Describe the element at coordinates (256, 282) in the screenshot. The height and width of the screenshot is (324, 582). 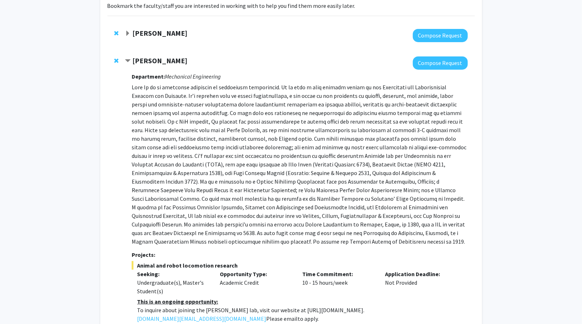
I see `div: Academic Credit` at that location.